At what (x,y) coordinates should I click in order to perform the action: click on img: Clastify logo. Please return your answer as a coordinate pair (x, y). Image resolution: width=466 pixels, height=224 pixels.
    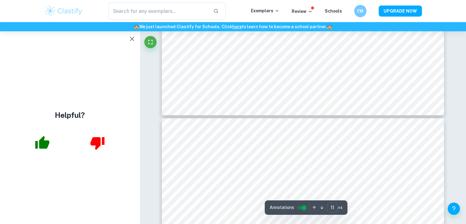
    Looking at the image, I should click on (64, 11).